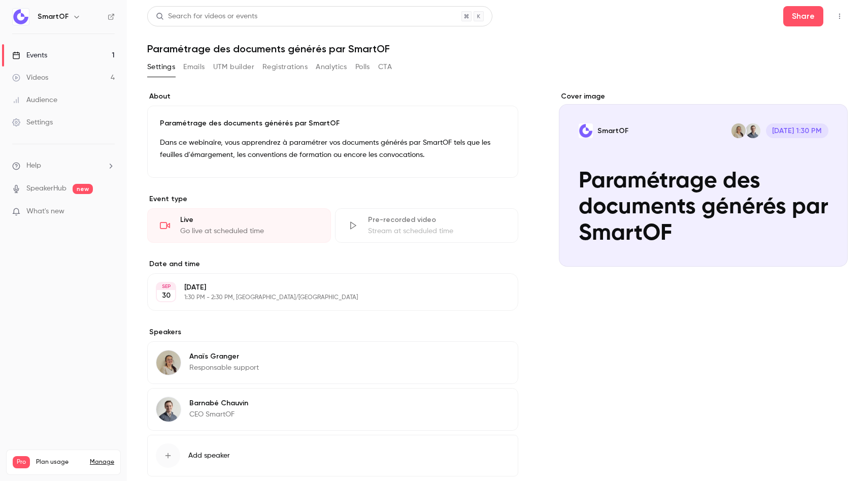 The width and height of the screenshot is (868, 481). What do you see at coordinates (224, 357) in the screenshot?
I see `p: Anaïs Granger` at bounding box center [224, 357].